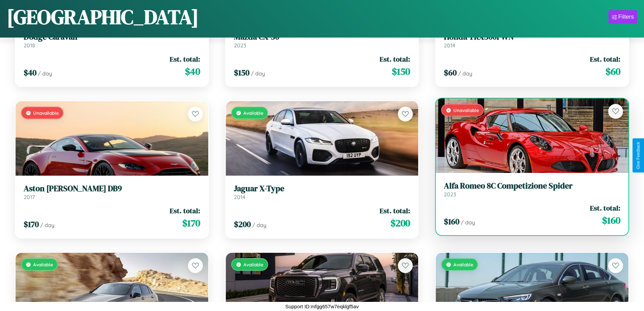 Image resolution: width=644 pixels, height=311 pixels. What do you see at coordinates (623, 17) in the screenshot?
I see `button: Filters` at bounding box center [623, 17].